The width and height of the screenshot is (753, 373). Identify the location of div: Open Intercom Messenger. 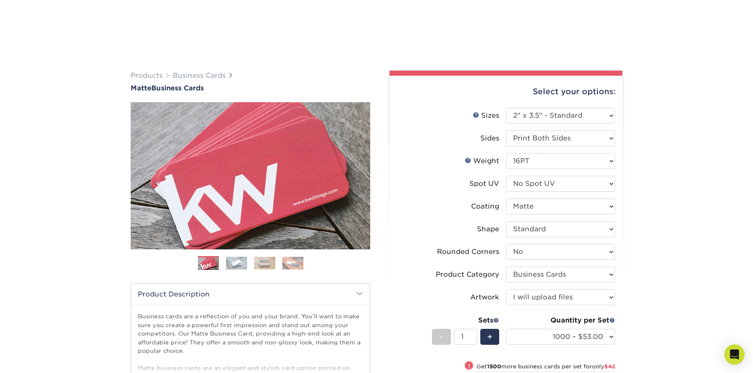
(735, 354).